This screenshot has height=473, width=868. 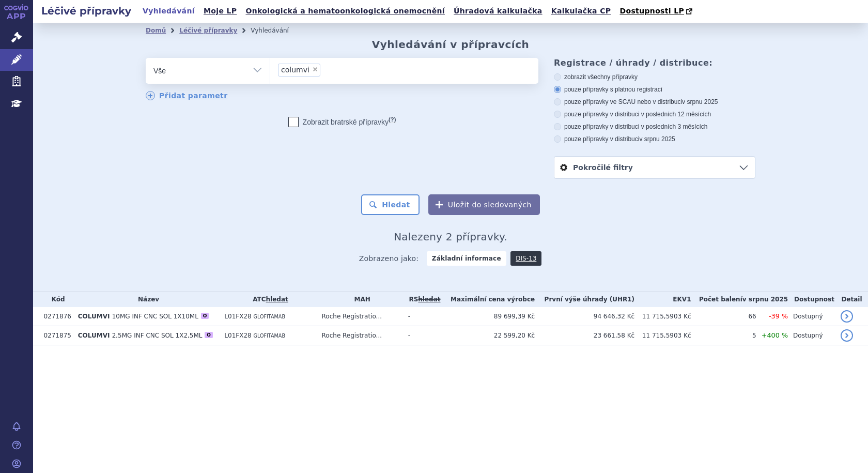 I want to click on a: Pokročilé filtry, so click(x=655, y=167).